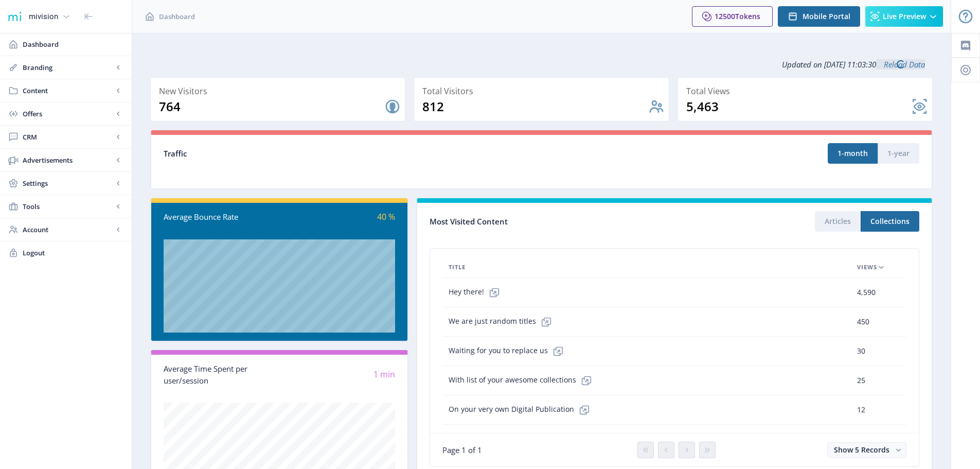  What do you see at coordinates (852, 154) in the screenshot?
I see `button: 1-month` at bounding box center [852, 154].